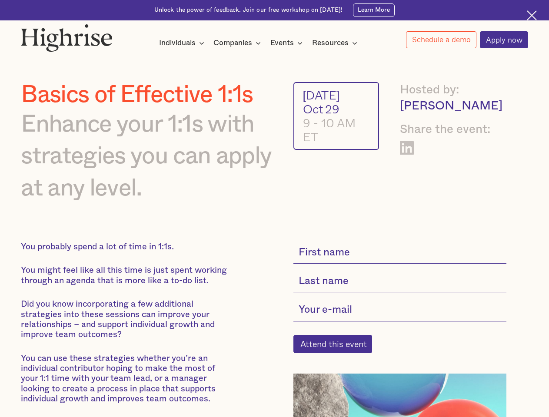  Describe the element at coordinates (400, 310) in the screenshot. I see `input: Your e-mail` at that location.